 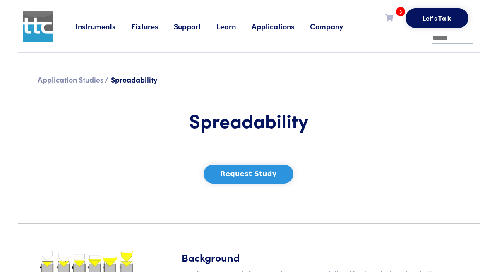 What do you see at coordinates (249, 174) in the screenshot?
I see `button: Request Study` at bounding box center [249, 174].